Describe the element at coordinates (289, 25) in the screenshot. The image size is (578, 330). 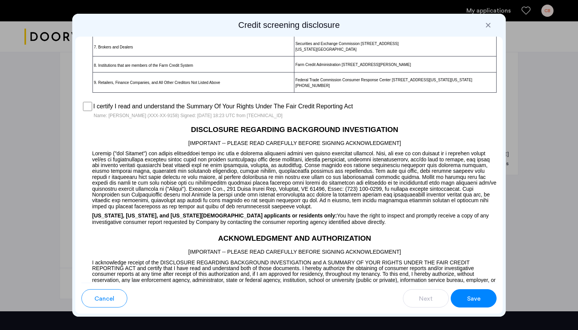
I see `h2: Credit screening disclosure` at that location.